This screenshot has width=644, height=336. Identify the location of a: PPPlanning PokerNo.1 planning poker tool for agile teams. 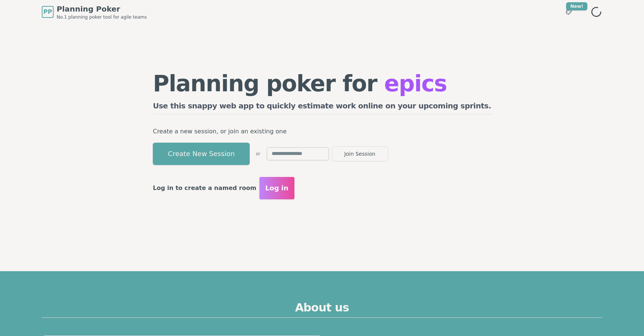
(95, 12).